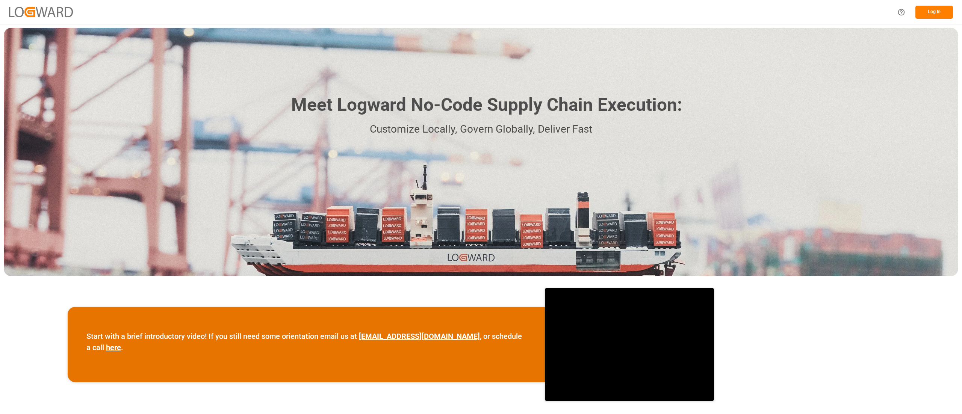 This screenshot has width=962, height=414. What do you see at coordinates (901, 12) in the screenshot?
I see `button: Help Center` at bounding box center [901, 12].